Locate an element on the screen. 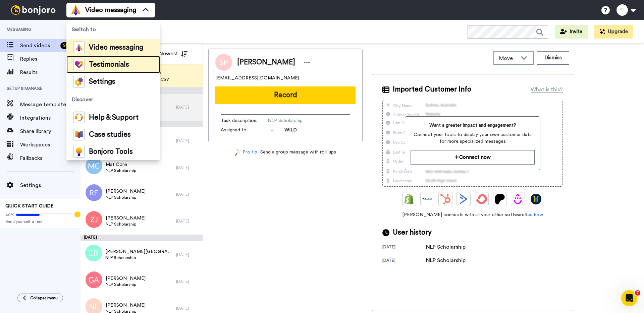  span: Assigned to: is located at coordinates (244, 132).